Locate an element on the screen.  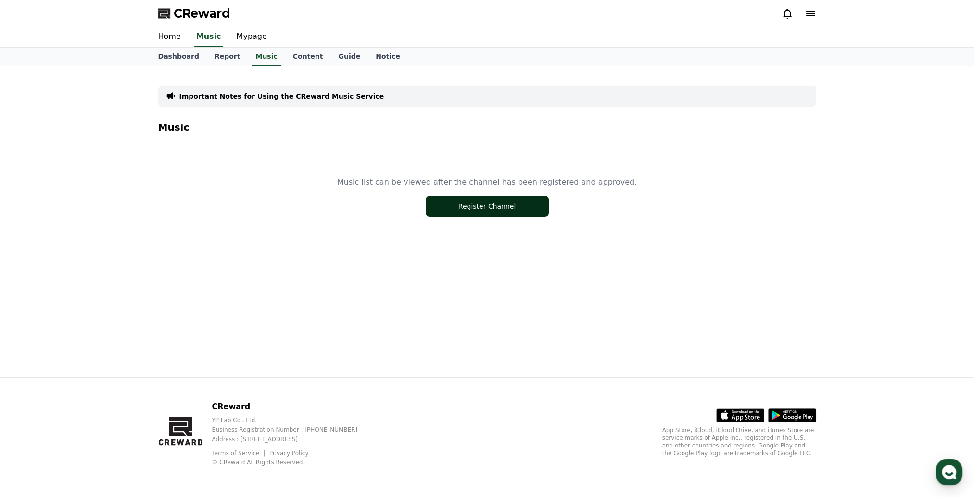
a: Messages is located at coordinates (94, 317).